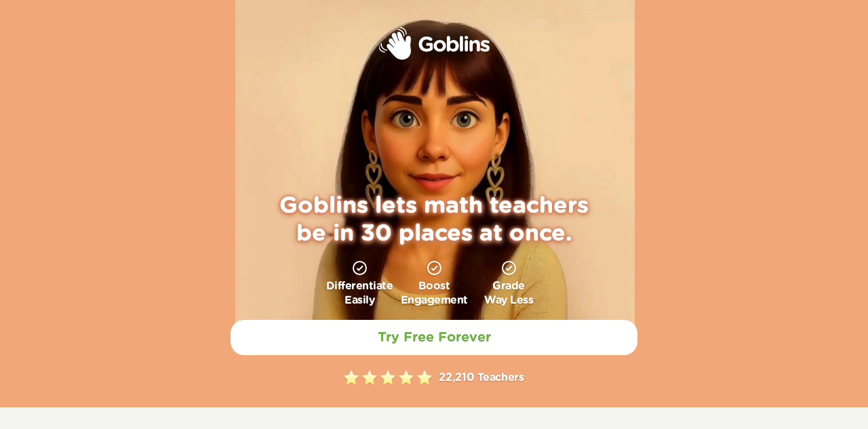 Image resolution: width=868 pixels, height=429 pixels. I want to click on p: 22,210 Teachers, so click(481, 378).